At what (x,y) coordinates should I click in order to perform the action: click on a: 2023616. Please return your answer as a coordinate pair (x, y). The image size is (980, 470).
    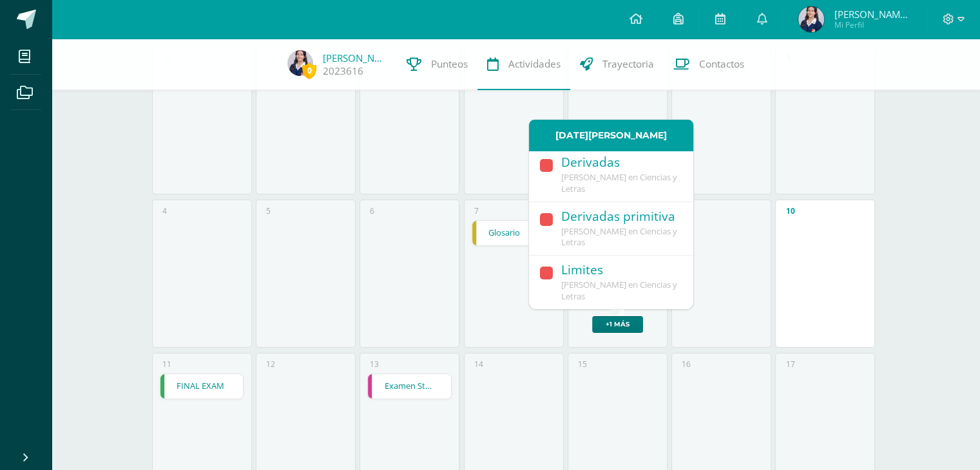
    Looking at the image, I should click on (342, 71).